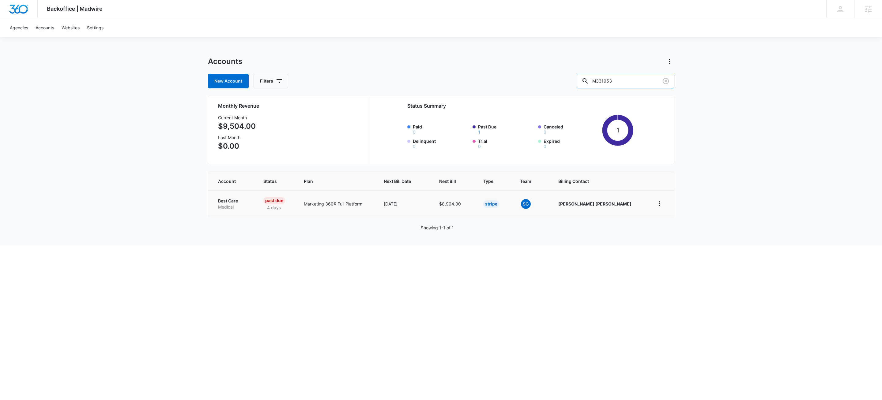 This screenshot has width=882, height=400. Describe the element at coordinates (274, 208) in the screenshot. I see `p: 4 days` at that location.